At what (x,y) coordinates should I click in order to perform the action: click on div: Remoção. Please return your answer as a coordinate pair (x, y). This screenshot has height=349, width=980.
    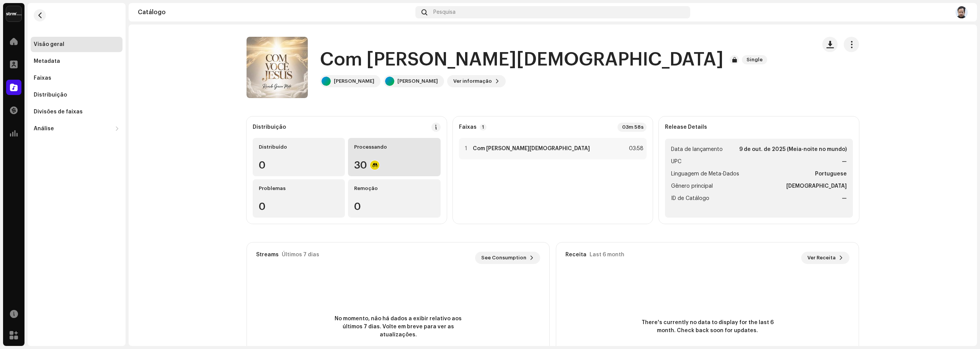
    Looking at the image, I should click on (394, 189).